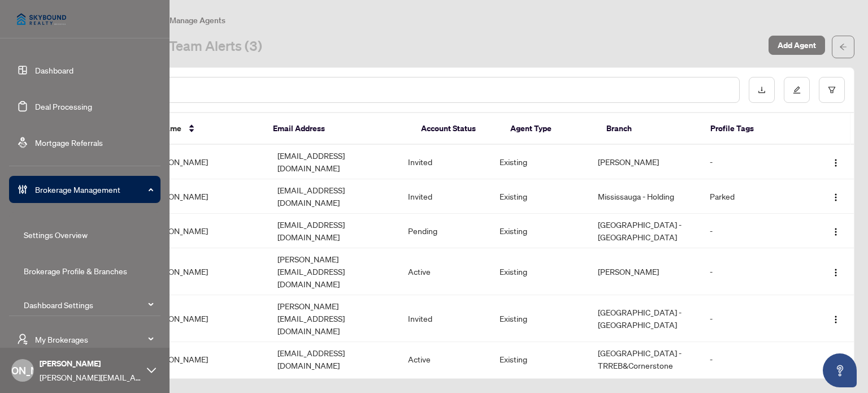  I want to click on span: Add Agent, so click(796, 45).